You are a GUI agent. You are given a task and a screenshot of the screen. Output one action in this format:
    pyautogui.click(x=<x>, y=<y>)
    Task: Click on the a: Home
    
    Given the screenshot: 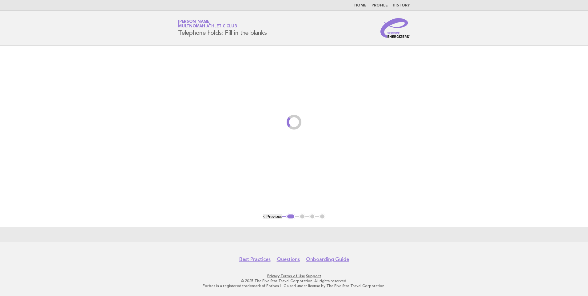 What is the action you would take?
    pyautogui.click(x=360, y=6)
    